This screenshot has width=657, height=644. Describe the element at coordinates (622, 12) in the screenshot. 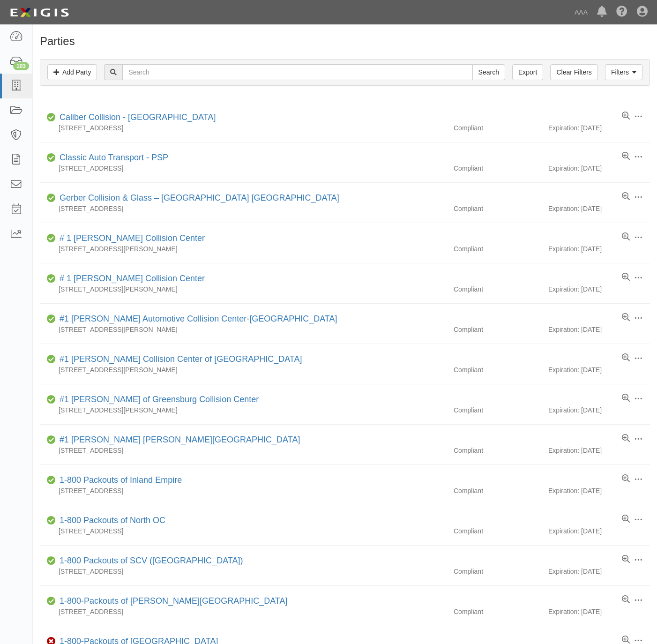

I see `i: Help Center - Complianz` at that location.